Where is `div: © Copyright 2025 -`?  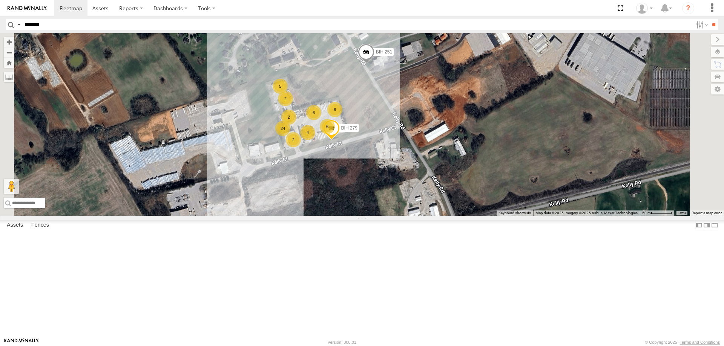
div: © Copyright 2025 - is located at coordinates (682, 343).